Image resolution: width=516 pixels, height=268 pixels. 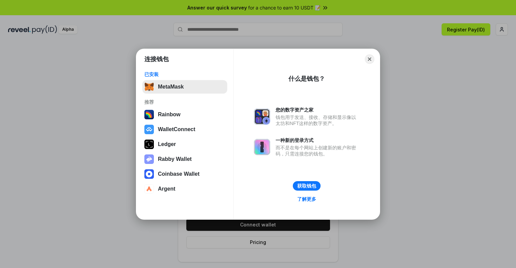 I want to click on div: 一种新的登录方式, so click(x=317, y=140).